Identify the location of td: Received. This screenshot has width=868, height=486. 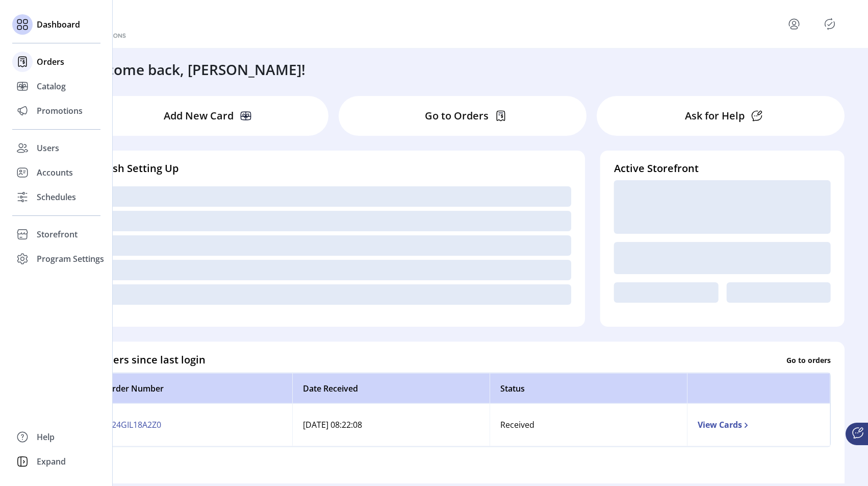
(588, 425).